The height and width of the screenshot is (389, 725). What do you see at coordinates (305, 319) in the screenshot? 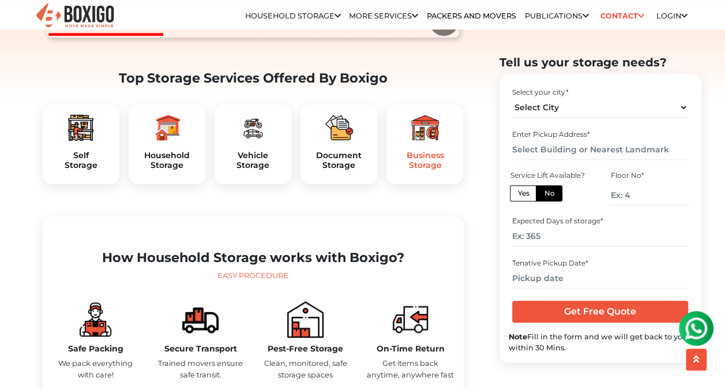
I see `img: boxigo_packers_and_movers_book` at bounding box center [305, 319].